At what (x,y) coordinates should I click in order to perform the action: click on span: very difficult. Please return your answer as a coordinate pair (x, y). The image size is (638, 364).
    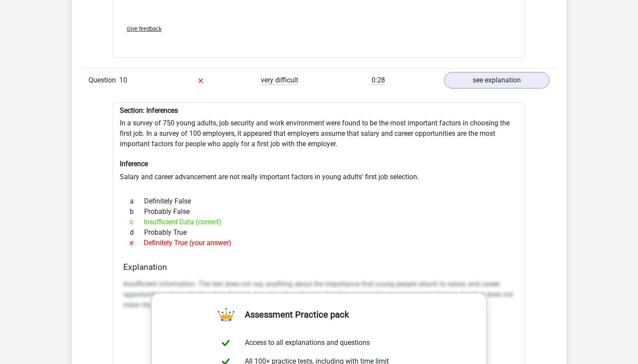
    Looking at the image, I should click on (279, 80).